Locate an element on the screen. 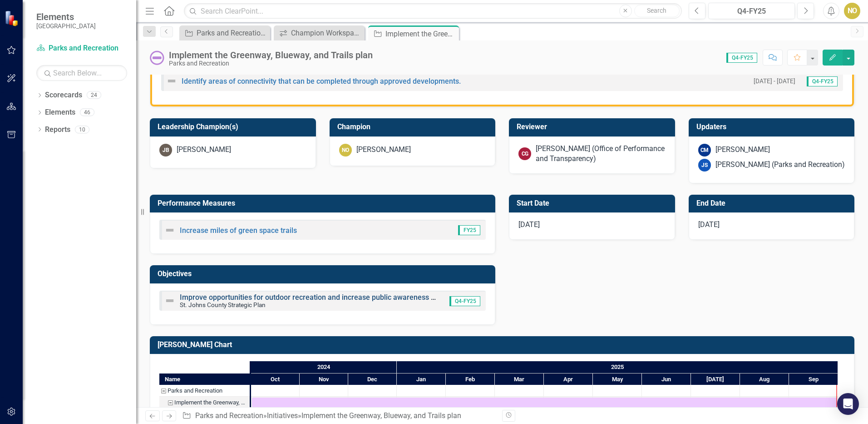 The width and height of the screenshot is (868, 424). h3: End Date is located at coordinates (773, 203).